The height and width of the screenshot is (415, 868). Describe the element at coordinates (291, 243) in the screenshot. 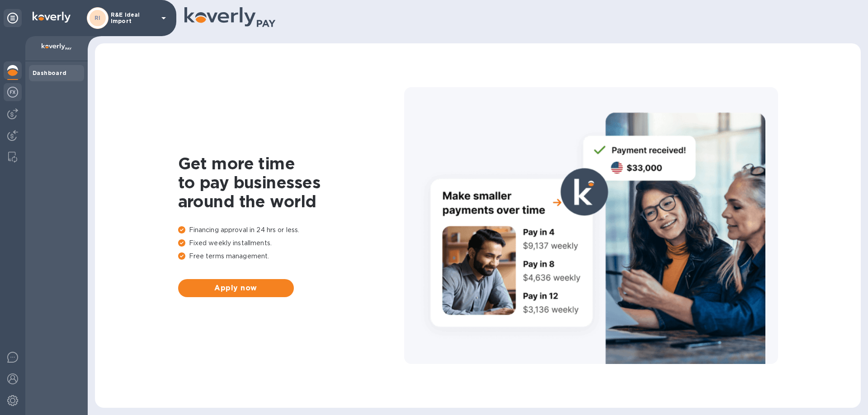

I see `p: Fixed weekly installments.` at that location.